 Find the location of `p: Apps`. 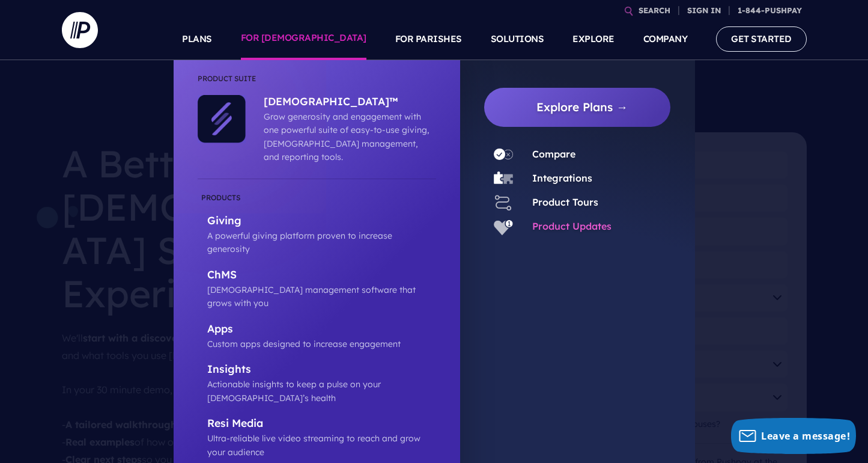

p: Apps is located at coordinates (321, 329).